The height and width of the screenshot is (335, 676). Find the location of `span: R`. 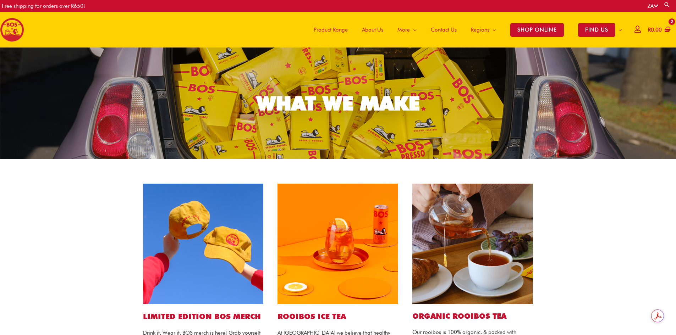

span: R is located at coordinates (650, 30).